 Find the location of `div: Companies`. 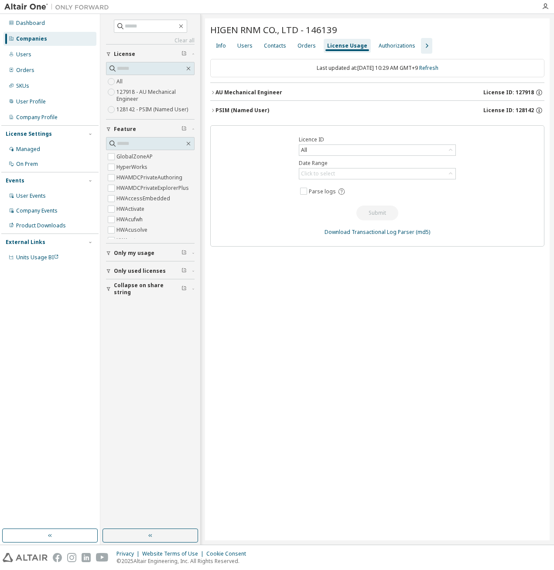

div: Companies is located at coordinates (31, 39).